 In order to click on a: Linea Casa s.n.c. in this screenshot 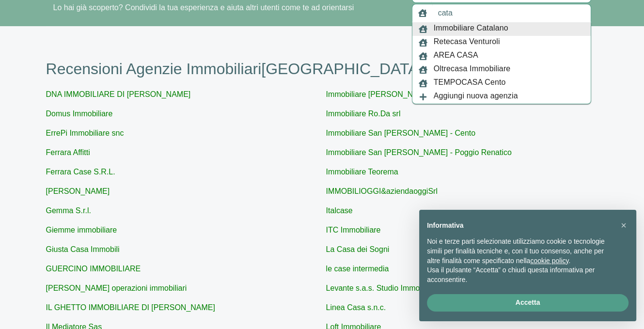, I will do `click(356, 307)`.